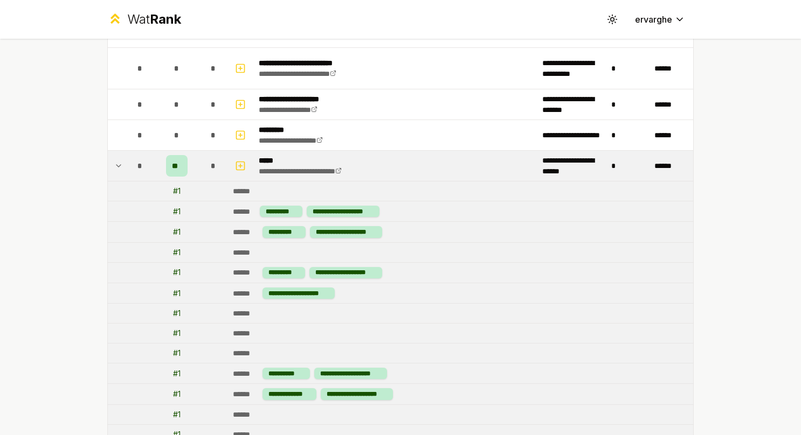  Describe the element at coordinates (154, 19) in the screenshot. I see `div: Wat` at that location.